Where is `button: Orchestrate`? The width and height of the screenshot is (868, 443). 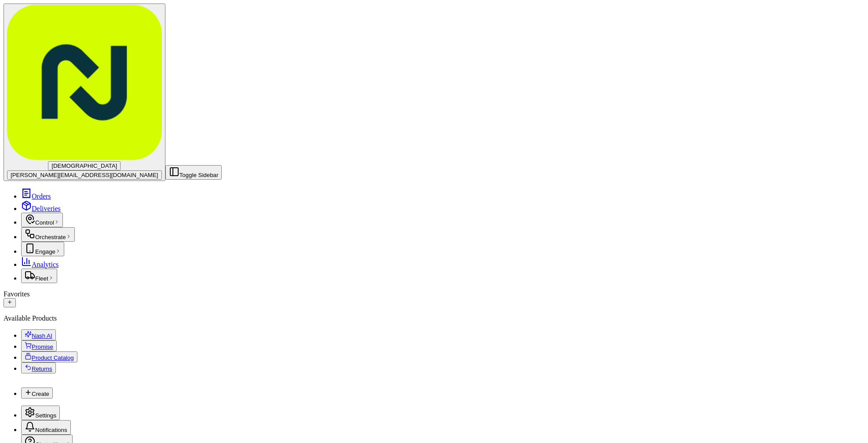 button: Orchestrate is located at coordinates (48, 234).